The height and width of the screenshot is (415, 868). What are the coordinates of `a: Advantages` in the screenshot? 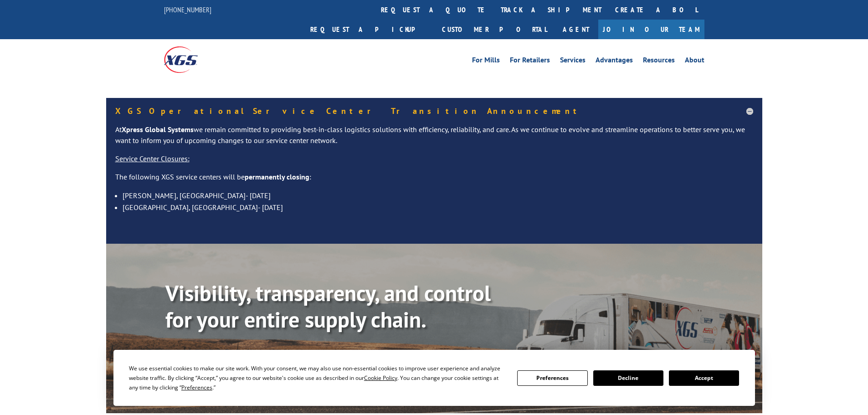 It's located at (614, 61).